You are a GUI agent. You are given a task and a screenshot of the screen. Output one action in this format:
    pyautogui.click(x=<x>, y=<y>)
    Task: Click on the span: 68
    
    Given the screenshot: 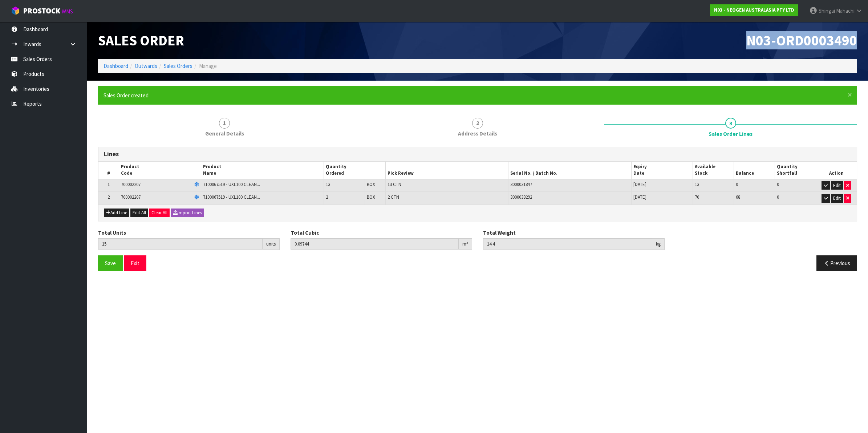 What is the action you would take?
    pyautogui.click(x=738, y=197)
    